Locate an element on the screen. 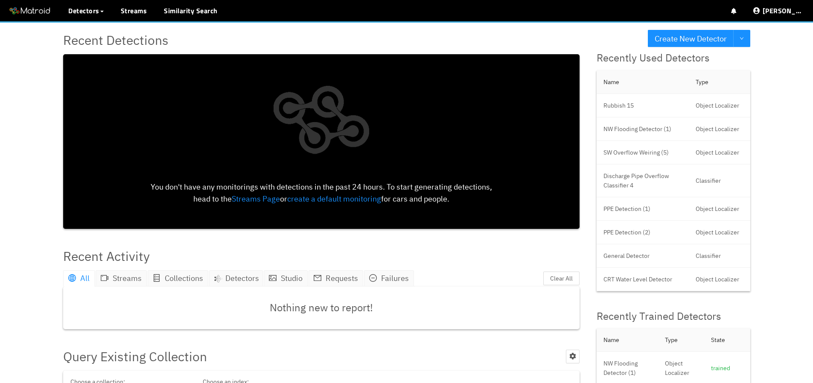 This screenshot has width=813, height=383. span: video-camera is located at coordinates (105, 278).